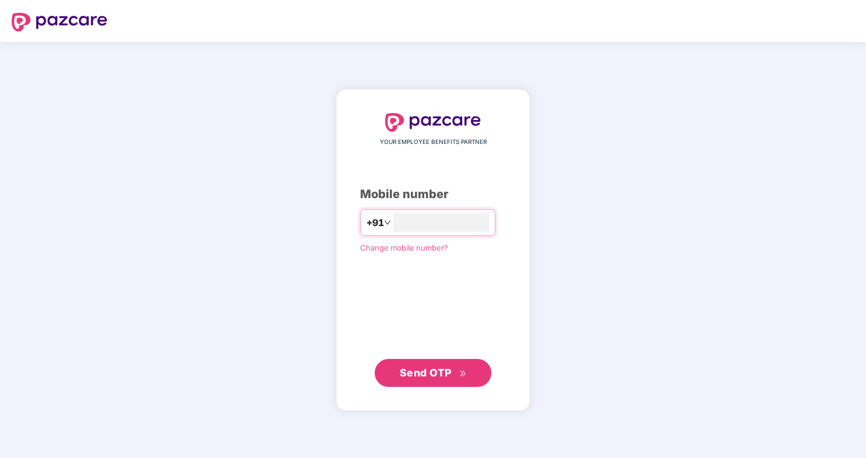 The image size is (866, 458). What do you see at coordinates (425, 373) in the screenshot?
I see `span: Send OTP` at bounding box center [425, 373].